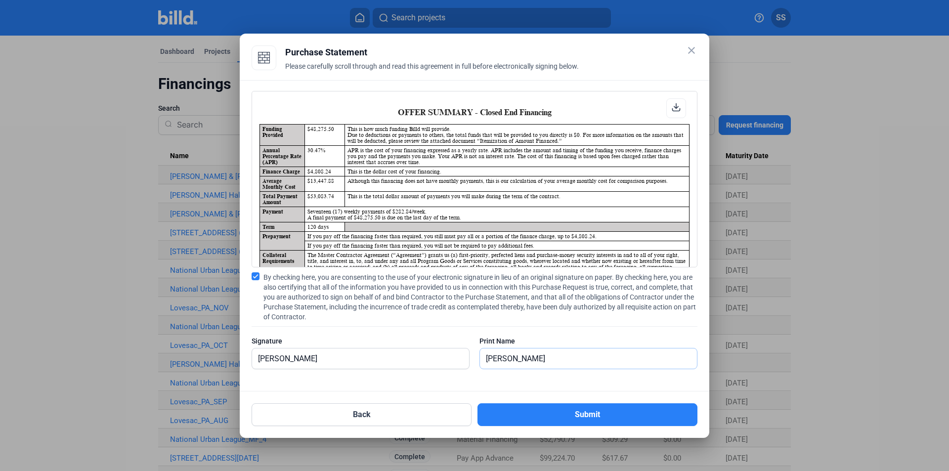 The image size is (949, 471). I want to click on td: Although this financing does not have monthly payments, this is our calculation of your average m..., so click(517, 183).